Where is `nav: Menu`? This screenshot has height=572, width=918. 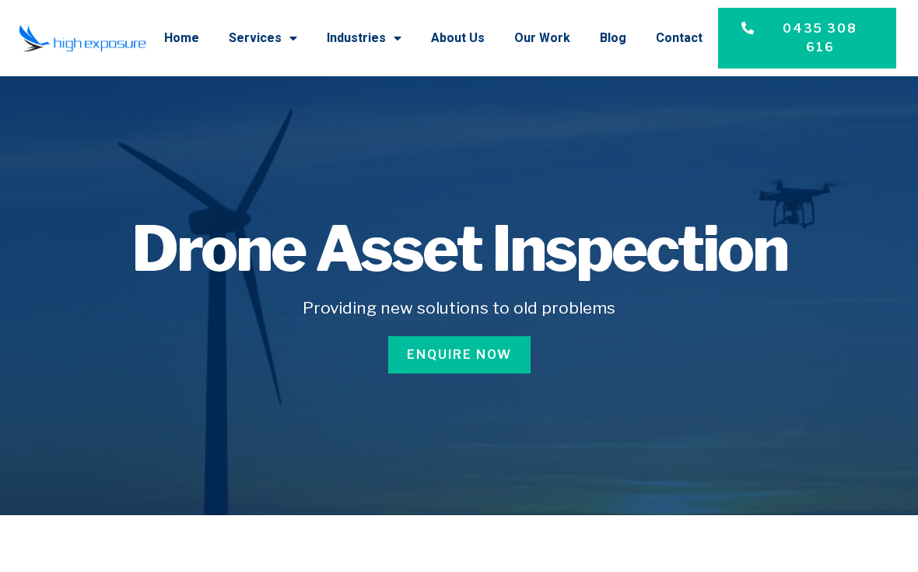
nav: Menu is located at coordinates (432, 38).